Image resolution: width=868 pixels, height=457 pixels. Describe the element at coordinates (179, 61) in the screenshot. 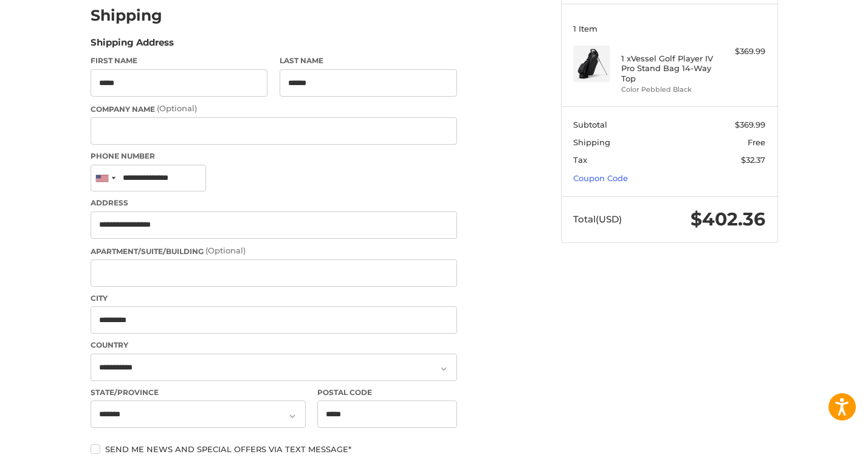

I see `label: First Name` at that location.